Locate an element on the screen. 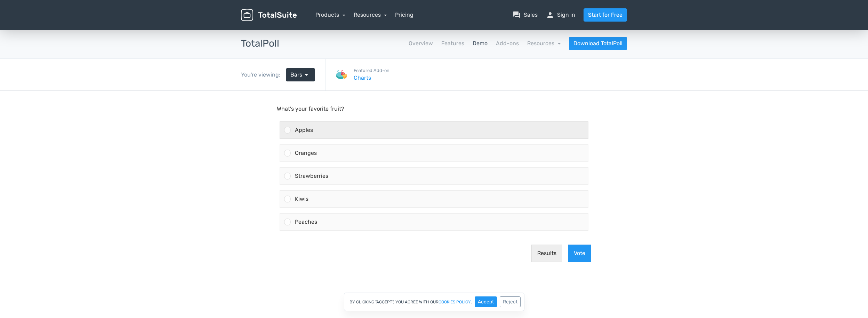 This screenshot has width=868, height=318. img: TotalSuite for WordPress is located at coordinates (269, 15).